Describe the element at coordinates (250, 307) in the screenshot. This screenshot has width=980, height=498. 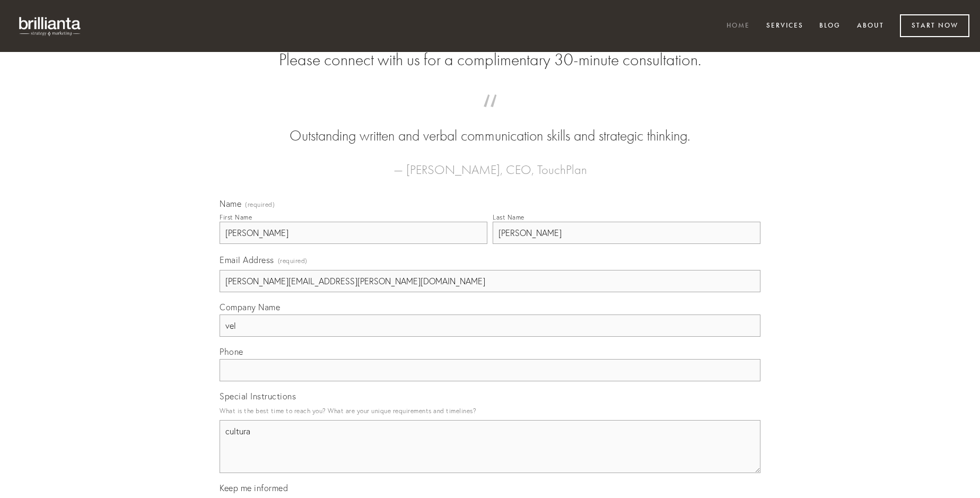
I see `span: Company Name` at that location.